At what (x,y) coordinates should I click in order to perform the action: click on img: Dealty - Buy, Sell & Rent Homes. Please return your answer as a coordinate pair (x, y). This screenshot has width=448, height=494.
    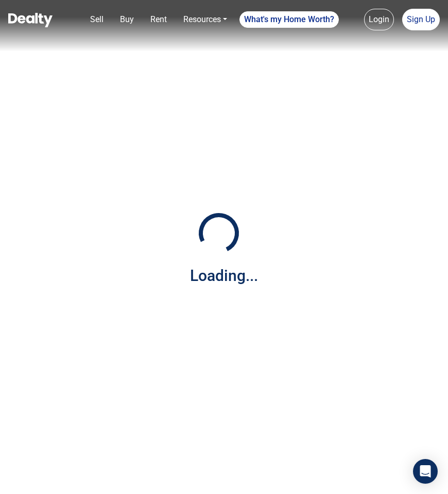
    Looking at the image, I should click on (30, 20).